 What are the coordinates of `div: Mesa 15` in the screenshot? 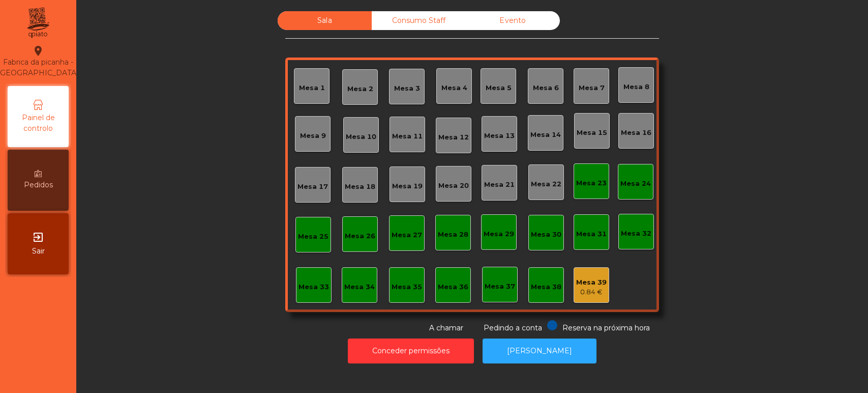 It's located at (592, 133).